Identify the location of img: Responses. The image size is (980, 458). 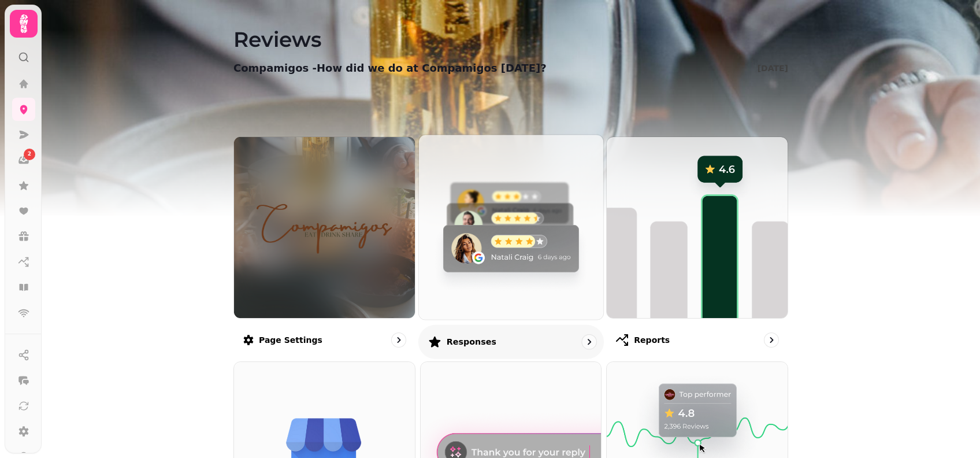
(511, 227).